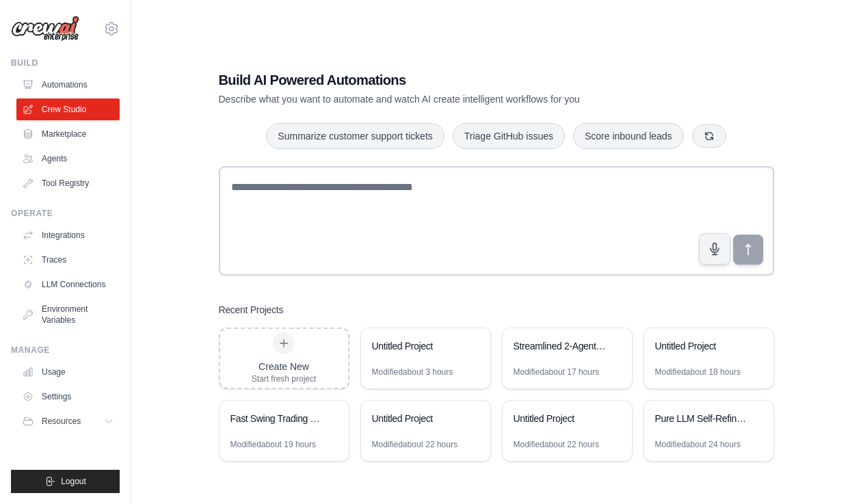 The image size is (861, 504). I want to click on button: Triage GitHub issues, so click(509, 136).